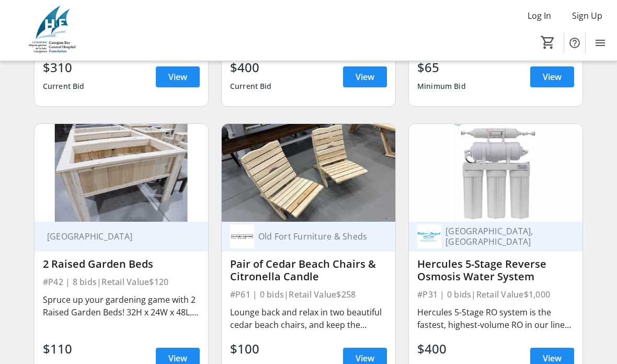  Describe the element at coordinates (53, 30) in the screenshot. I see `img: Georgian Bay General Hospital Foundation's Logo` at that location.